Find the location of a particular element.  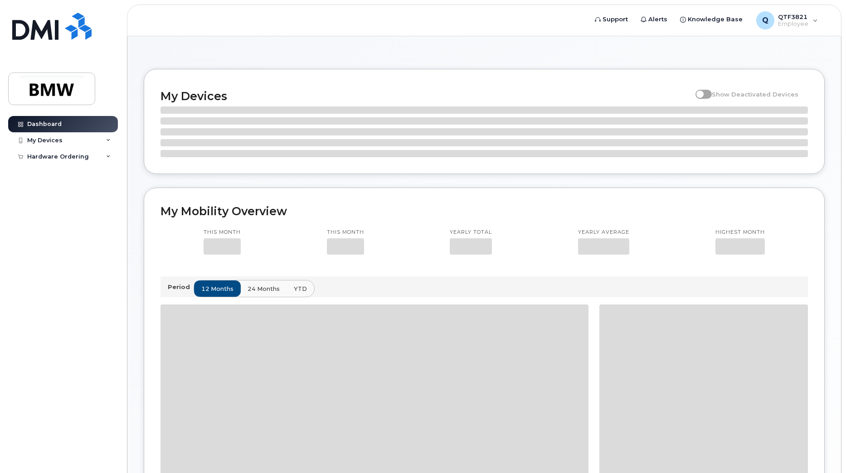

p: Yearly total is located at coordinates (471, 233).